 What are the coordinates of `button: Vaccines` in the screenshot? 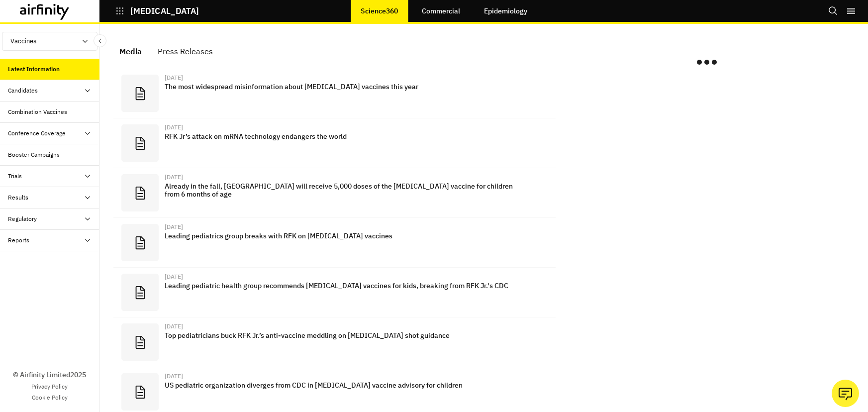 It's located at (50, 41).